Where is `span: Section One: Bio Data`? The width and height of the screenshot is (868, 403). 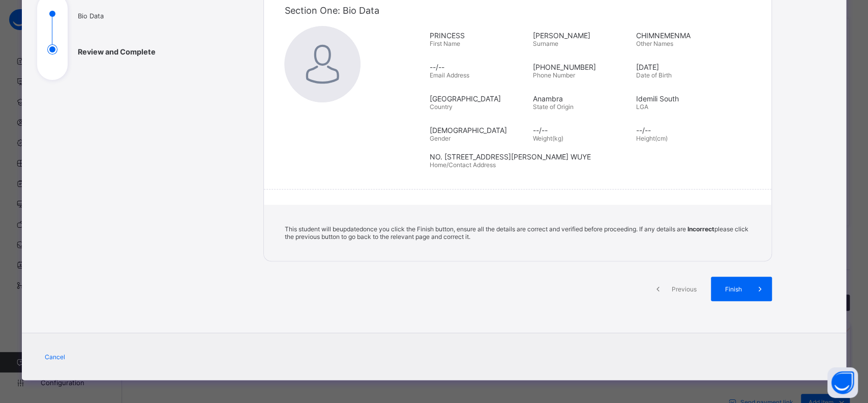
span: Section One: Bio Data is located at coordinates (332, 10).